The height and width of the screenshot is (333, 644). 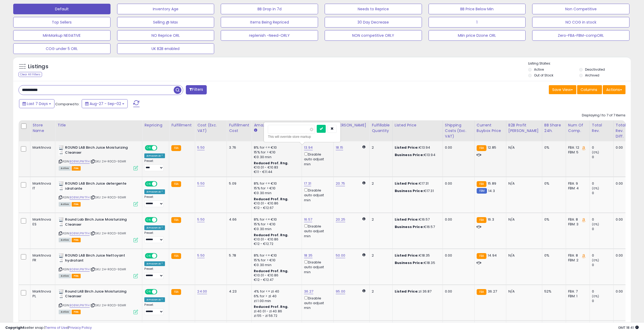 What do you see at coordinates (97, 223) in the screenshot?
I see `b: Round Lab Birch Juice Moisturizing Cleanser` at bounding box center [97, 223].